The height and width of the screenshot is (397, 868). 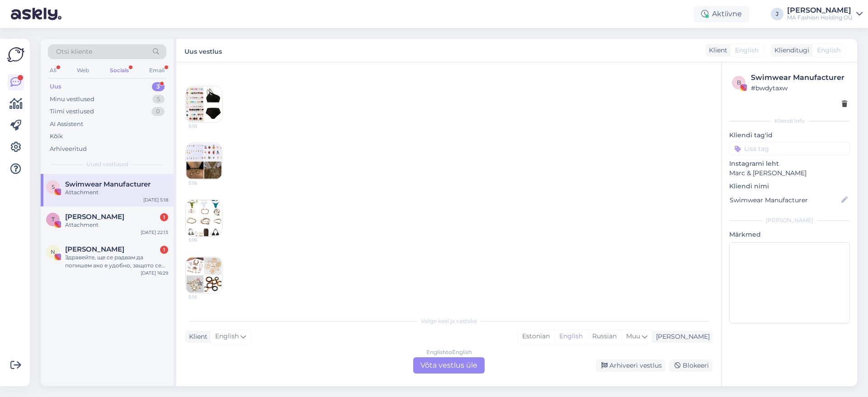 What do you see at coordinates (157, 70) in the screenshot?
I see `div: Email` at bounding box center [157, 70].